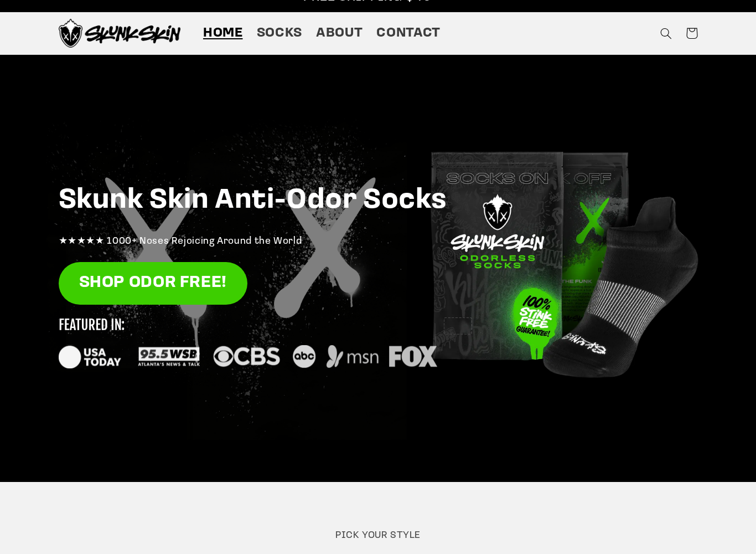  I want to click on img: new_featured_logos_1_small.svg, so click(248, 344).